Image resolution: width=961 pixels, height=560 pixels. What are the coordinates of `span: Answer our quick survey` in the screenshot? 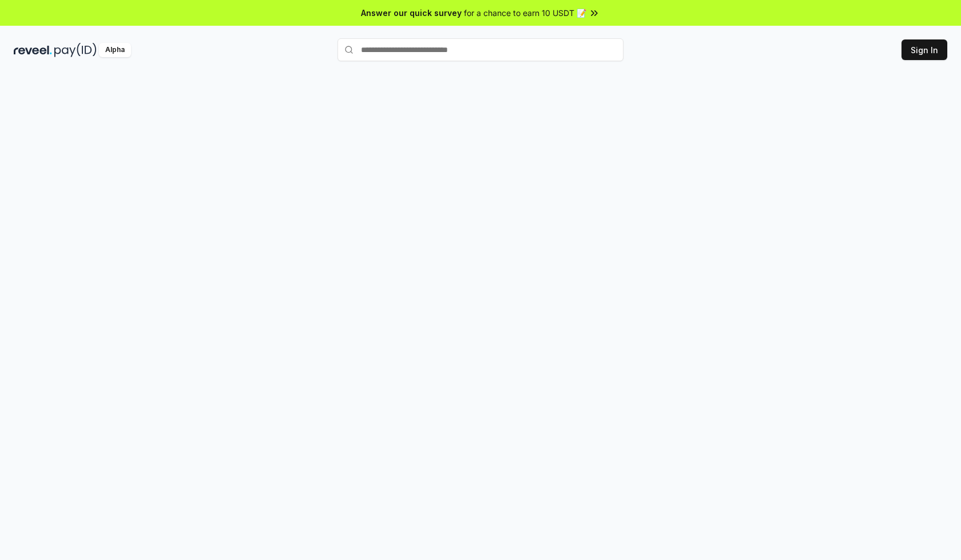 It's located at (412, 12).